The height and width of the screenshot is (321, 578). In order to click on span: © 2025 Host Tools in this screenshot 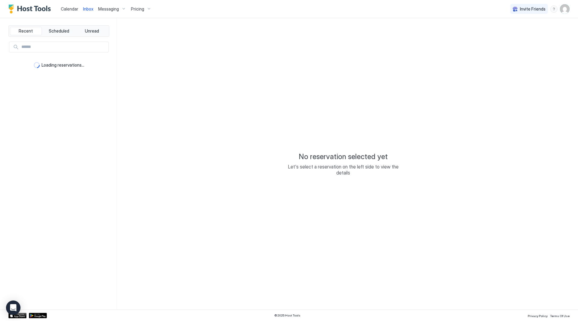, I will do `click(287, 315)`.